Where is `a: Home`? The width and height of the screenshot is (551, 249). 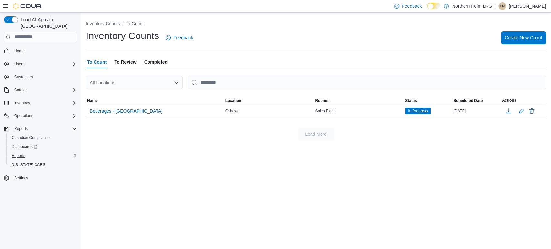 a: Home is located at coordinates (19, 51).